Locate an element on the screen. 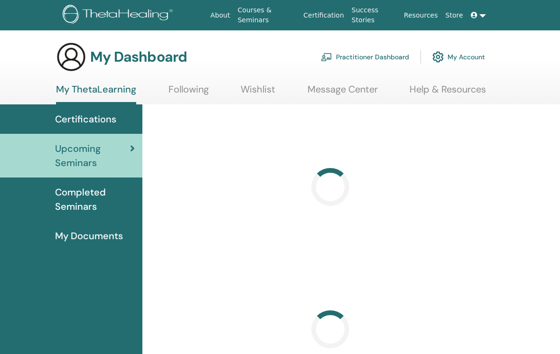  img: chalkboard-teacher.svg is located at coordinates (326, 57).